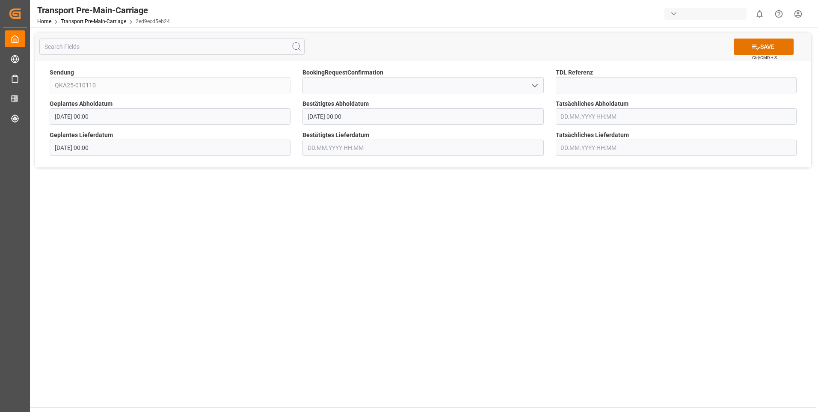 The height and width of the screenshot is (412, 818). What do you see at coordinates (592, 135) in the screenshot?
I see `span: Tatsächliches Lieferdatum` at bounding box center [592, 135].